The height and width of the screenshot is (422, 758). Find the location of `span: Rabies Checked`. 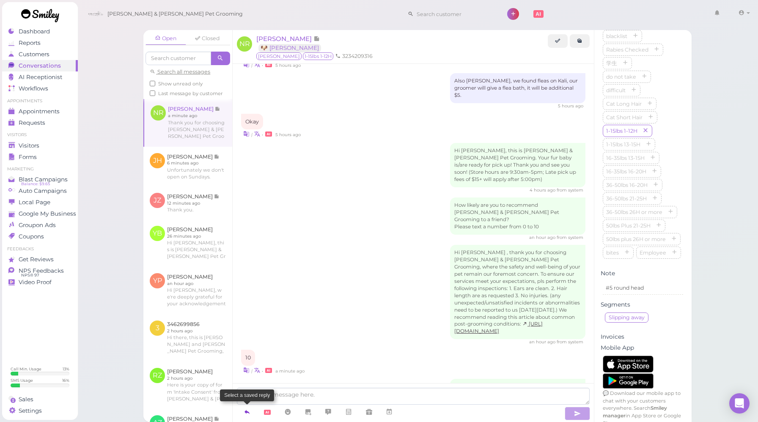

span: Rabies Checked is located at coordinates (627, 49).